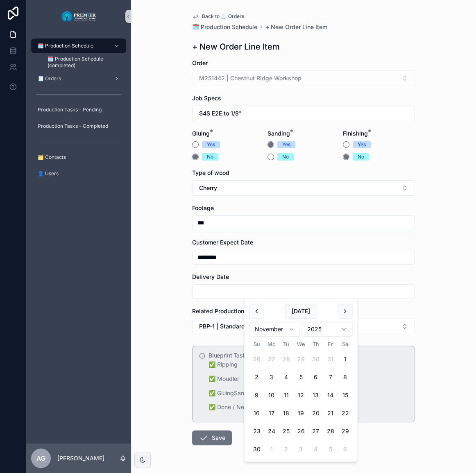  Describe the element at coordinates (316, 414) in the screenshot. I see `button: Thursday, November 20th, 2025` at that location.